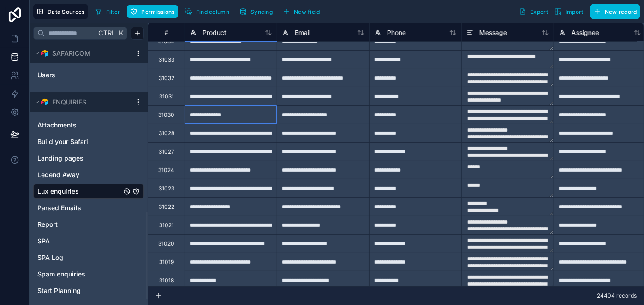 The width and height of the screenshot is (644, 305). I want to click on a: Legend Away, so click(80, 175).